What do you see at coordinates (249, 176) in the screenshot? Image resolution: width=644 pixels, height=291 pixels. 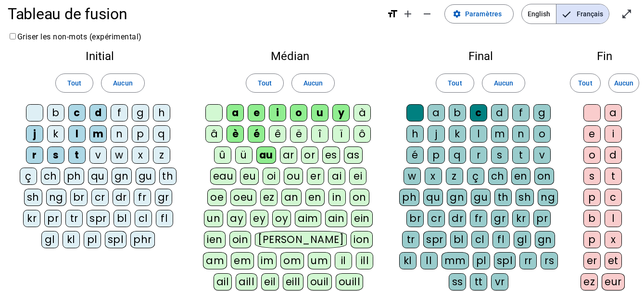 I see `div: eu` at bounding box center [249, 176].